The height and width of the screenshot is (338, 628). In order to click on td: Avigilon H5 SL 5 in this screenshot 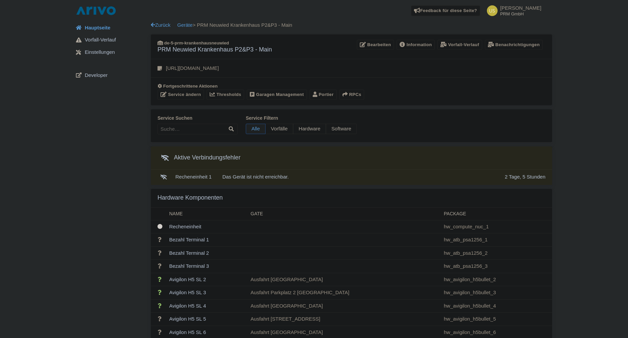, I will do `click(207, 319)`.